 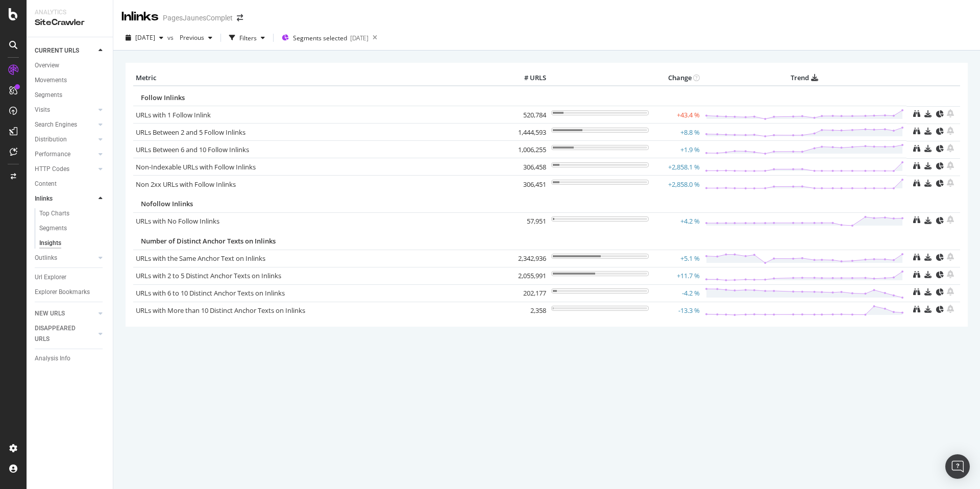 What do you see at coordinates (65, 124) in the screenshot?
I see `a: Search Engines` at bounding box center [65, 124].